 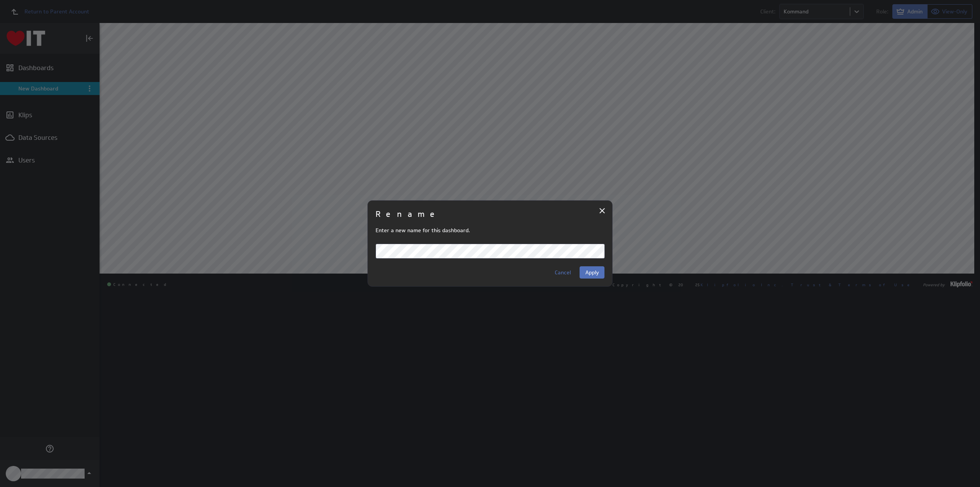 What do you see at coordinates (408, 214) in the screenshot?
I see `h2: Rename` at bounding box center [408, 214].